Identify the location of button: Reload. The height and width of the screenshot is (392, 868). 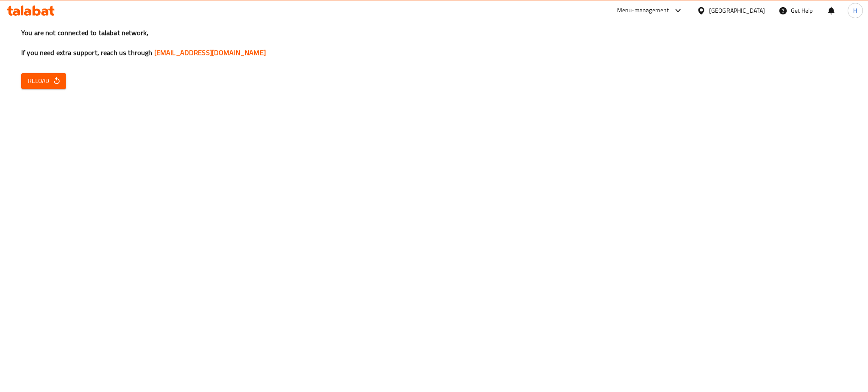
(44, 81).